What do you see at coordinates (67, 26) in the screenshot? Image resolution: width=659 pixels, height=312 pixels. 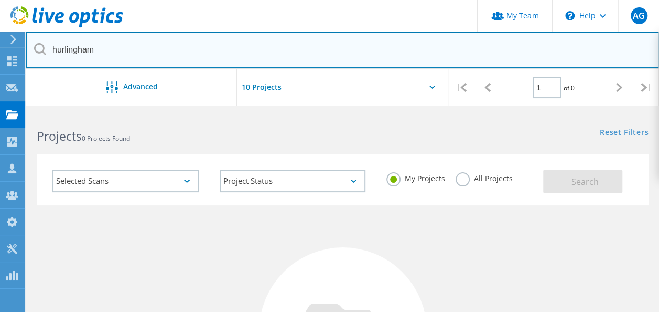 I see `a: Live Optics Dashboard` at bounding box center [67, 26].